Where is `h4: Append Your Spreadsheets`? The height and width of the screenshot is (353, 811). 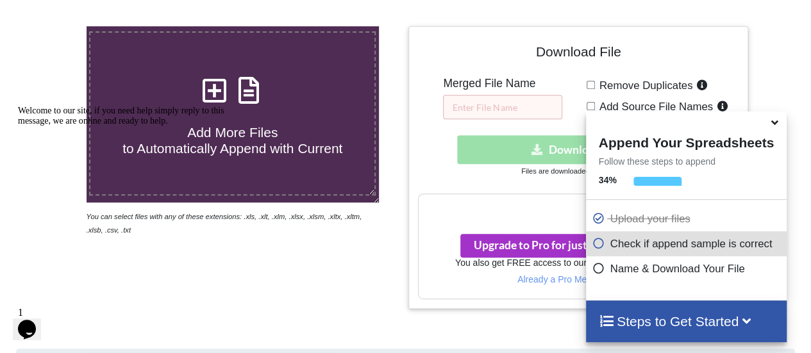
h4: Append Your Spreadsheets is located at coordinates (686, 141).